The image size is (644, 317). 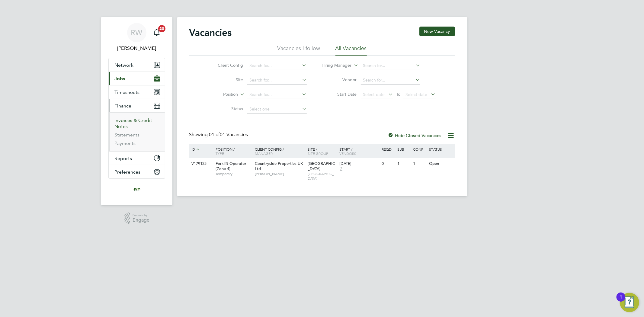 What do you see at coordinates (124, 65) in the screenshot?
I see `span: Network` at bounding box center [124, 65].